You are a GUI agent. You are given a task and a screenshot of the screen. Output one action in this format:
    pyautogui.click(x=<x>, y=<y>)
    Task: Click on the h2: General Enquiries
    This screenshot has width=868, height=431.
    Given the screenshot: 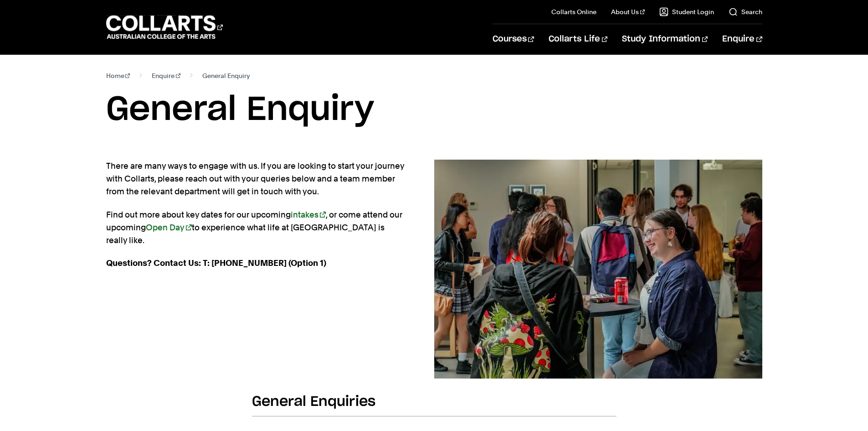 What is the action you would take?
    pyautogui.click(x=434, y=404)
    